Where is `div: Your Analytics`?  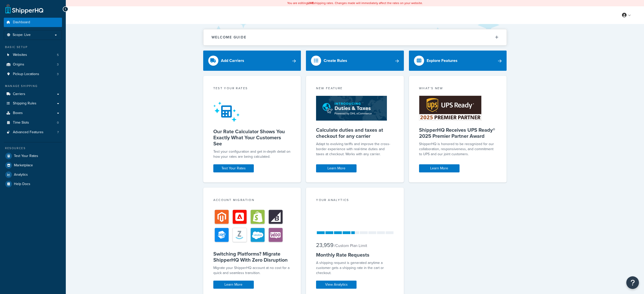 div: Your Analytics is located at coordinates (355, 200).